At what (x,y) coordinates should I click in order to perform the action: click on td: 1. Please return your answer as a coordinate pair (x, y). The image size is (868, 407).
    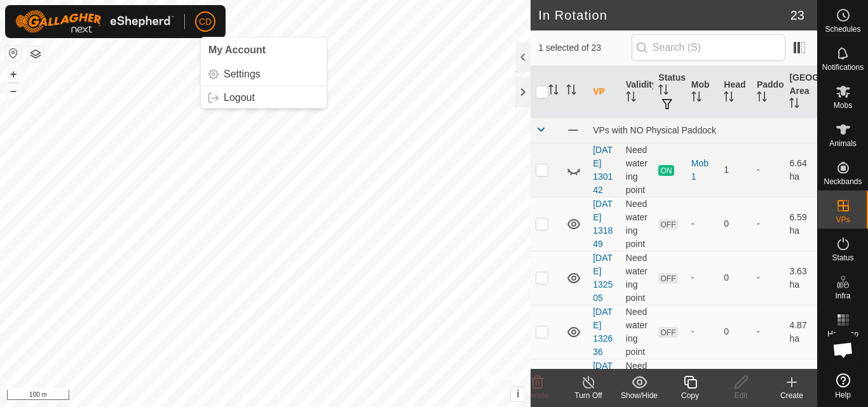
    Looking at the image, I should click on (735, 170).